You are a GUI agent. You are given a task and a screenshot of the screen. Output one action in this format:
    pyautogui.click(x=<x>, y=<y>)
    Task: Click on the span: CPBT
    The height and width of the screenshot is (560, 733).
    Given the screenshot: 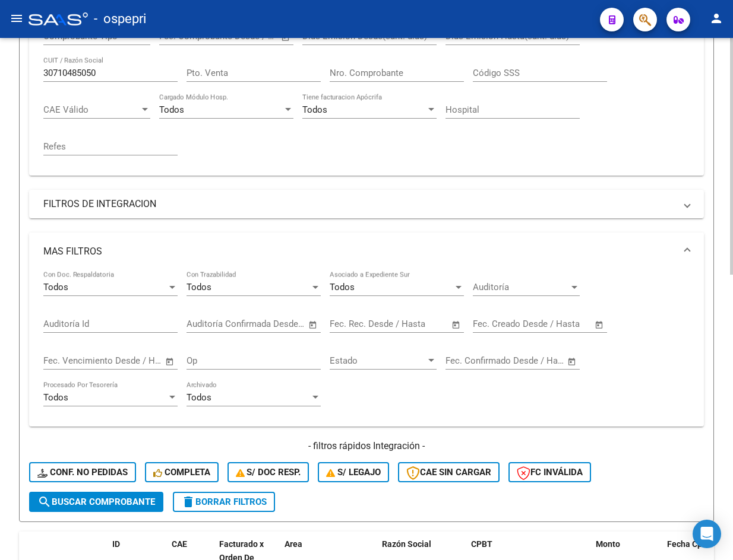 What is the action you would take?
    pyautogui.click(x=481, y=545)
    